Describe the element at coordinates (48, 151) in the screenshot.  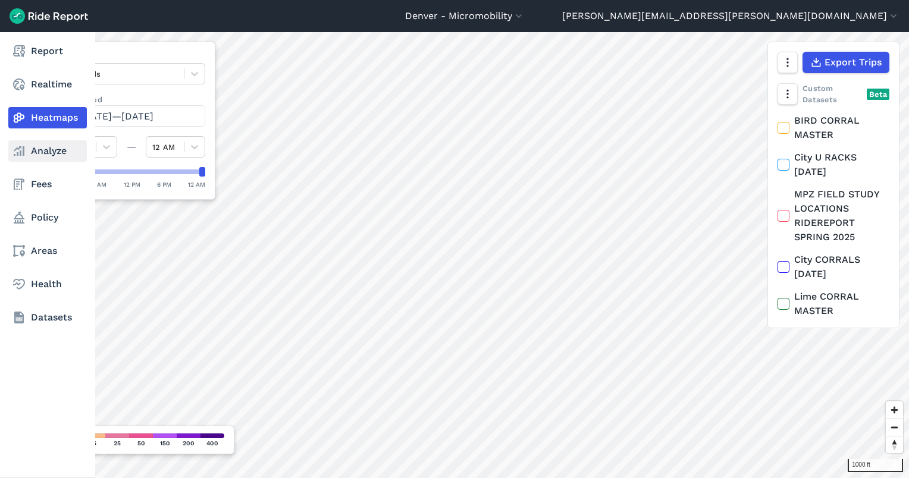
I see `a: Analyze` at that location.